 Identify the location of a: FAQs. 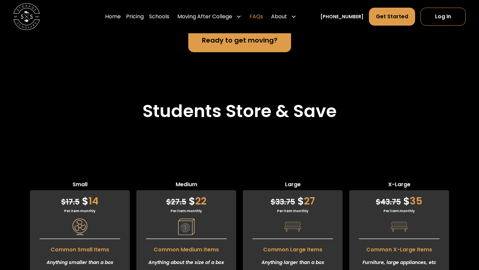
(256, 17).